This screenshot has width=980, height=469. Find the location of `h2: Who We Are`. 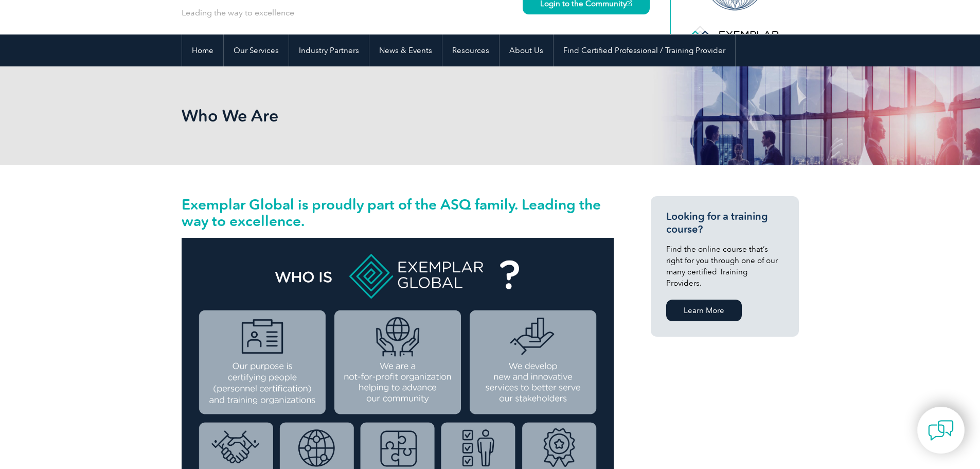

h2: Who We Are is located at coordinates (397, 116).